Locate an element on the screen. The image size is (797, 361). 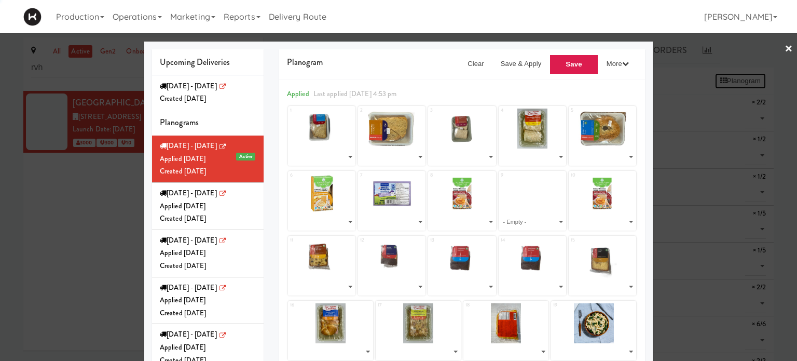
div: 10 is located at coordinates (587, 175).